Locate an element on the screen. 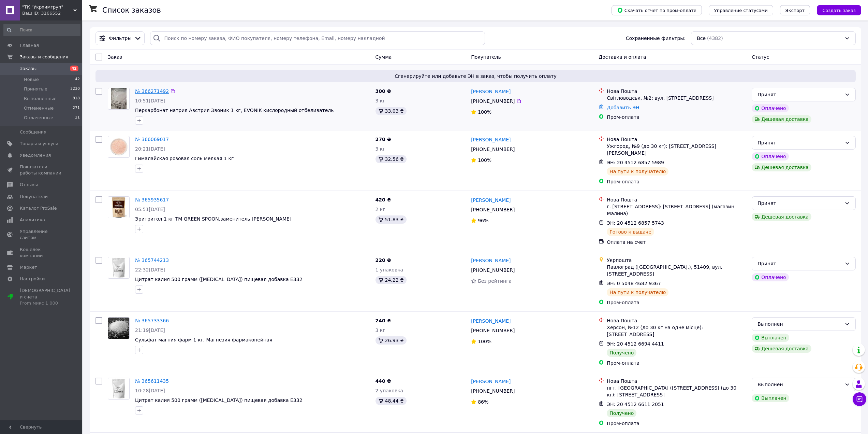 This screenshot has width=868, height=434. span: 21 is located at coordinates (77, 118).